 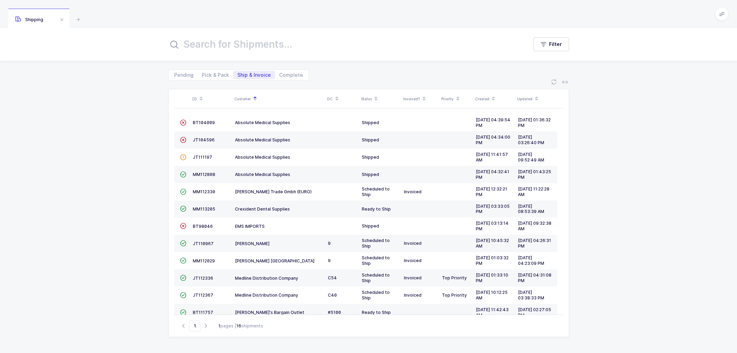 What do you see at coordinates (203, 226) in the screenshot?
I see `span: BT98046` at bounding box center [203, 226].